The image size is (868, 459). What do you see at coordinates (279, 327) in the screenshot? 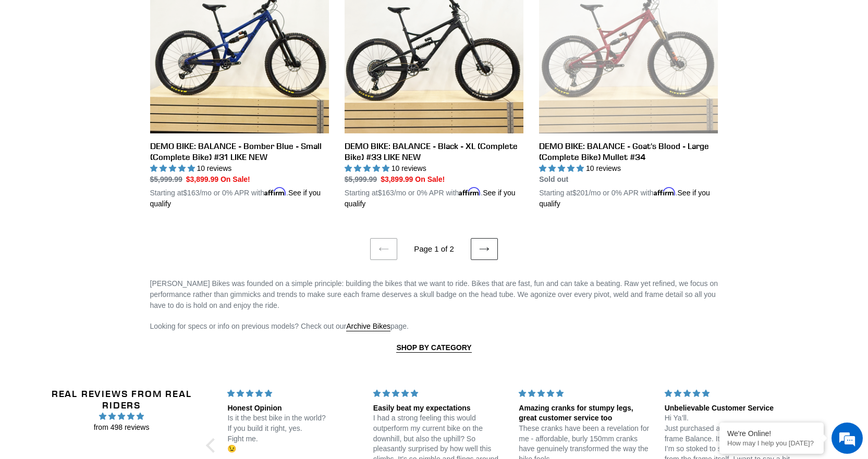
I see `span: Looking for specs or info on previous models? Check out our page.` at bounding box center [279, 327].